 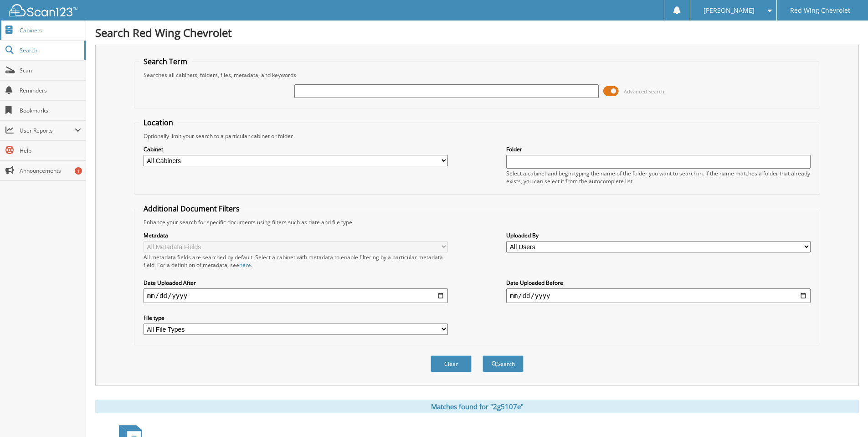 What do you see at coordinates (296, 149) in the screenshot?
I see `label: Cabinet` at bounding box center [296, 149].